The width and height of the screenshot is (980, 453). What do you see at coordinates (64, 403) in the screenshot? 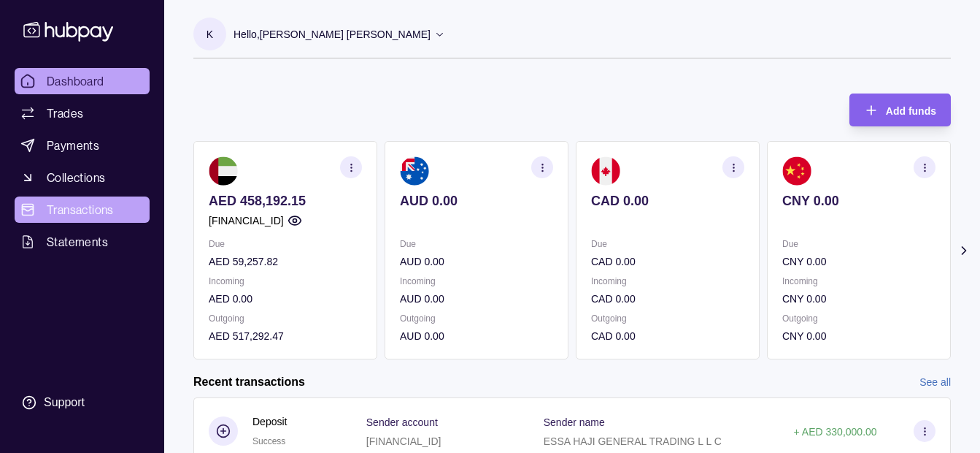
I see `div: Support` at bounding box center [64, 403].